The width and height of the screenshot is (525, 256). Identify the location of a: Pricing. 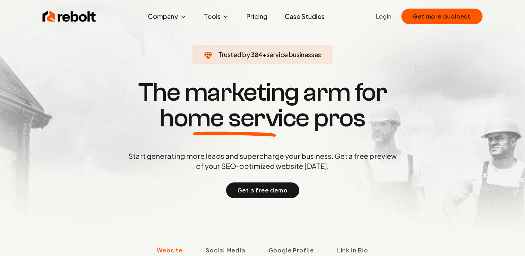
(257, 16).